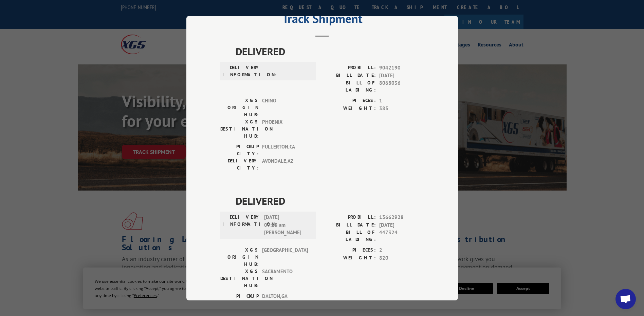  What do you see at coordinates (401, 251) in the screenshot?
I see `span: 2` at bounding box center [401, 251].